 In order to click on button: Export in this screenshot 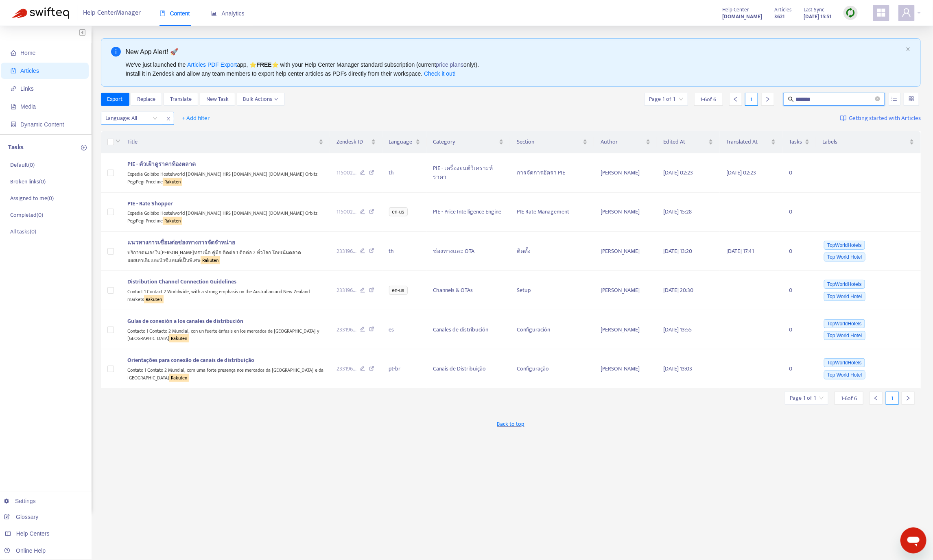, I will do `click(115, 99)`.